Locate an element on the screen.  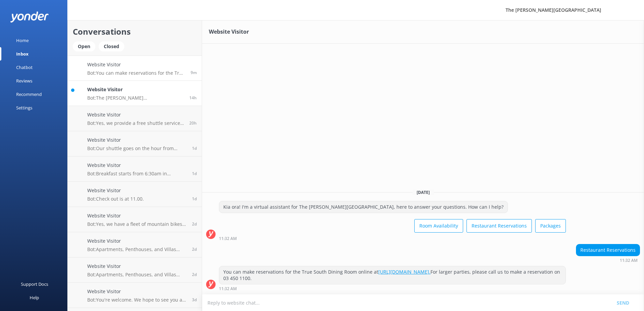
span: Sep 06 2025 09:40pm (UTC +12:00) Pacific/Auckland is located at coordinates (193, 97).